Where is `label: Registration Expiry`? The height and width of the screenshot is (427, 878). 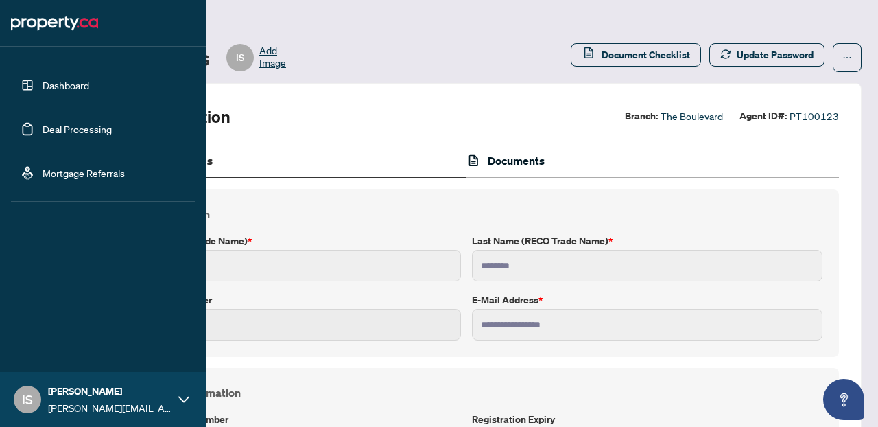 label: Registration Expiry is located at coordinates (647, 419).